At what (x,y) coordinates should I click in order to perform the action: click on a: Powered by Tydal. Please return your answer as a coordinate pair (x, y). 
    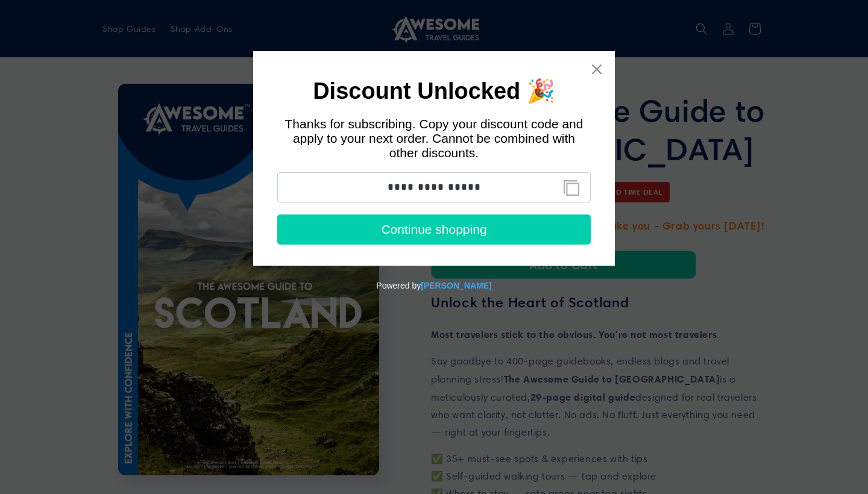
    Looking at the image, I should click on (456, 285).